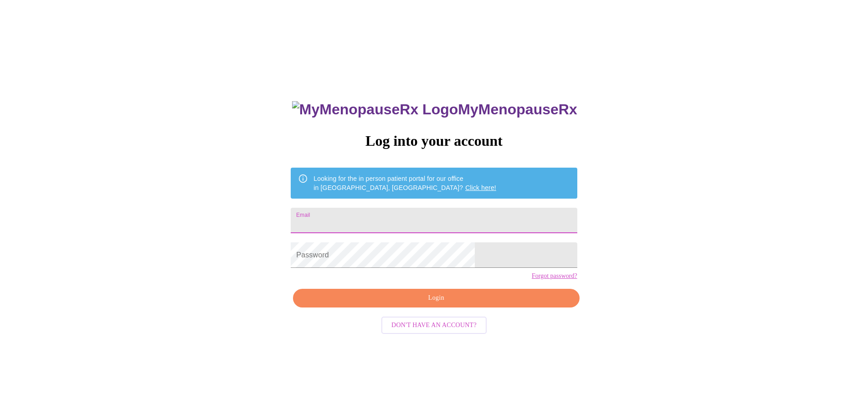 This screenshot has width=868, height=415. I want to click on a: Forgot password?, so click(554, 276).